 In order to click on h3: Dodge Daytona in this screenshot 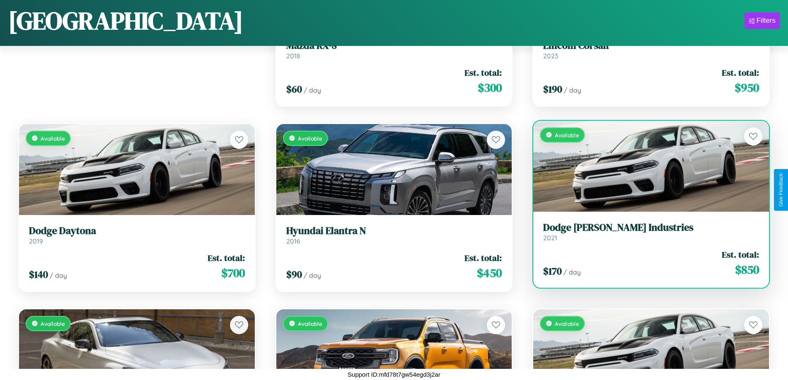, I will do `click(137, 231)`.